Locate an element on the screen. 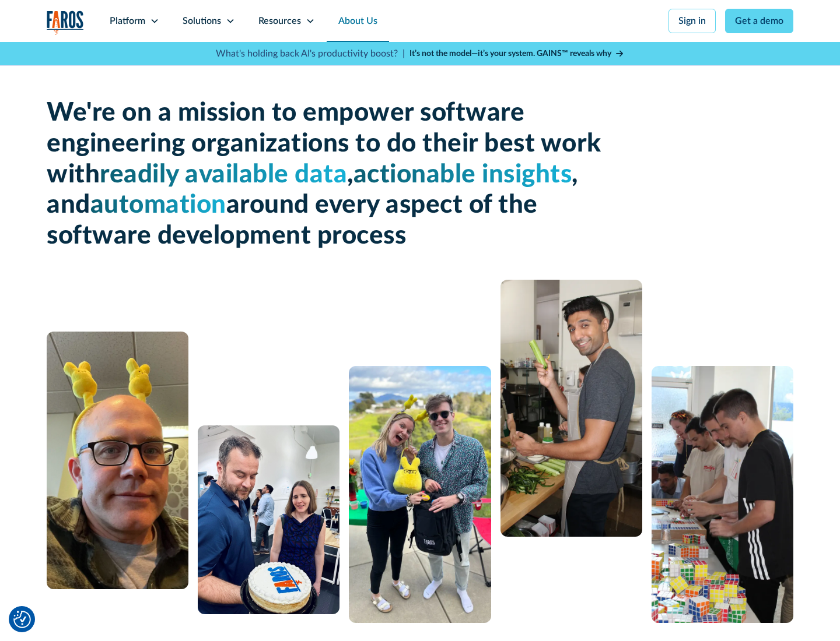 The height and width of the screenshot is (641, 840). p: What's holding back AI's productivity boost? | is located at coordinates (310, 54).